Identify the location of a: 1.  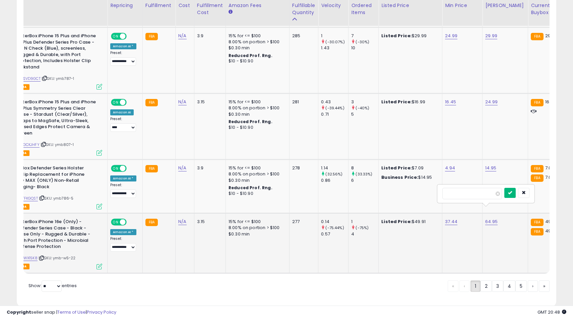
(475, 286).